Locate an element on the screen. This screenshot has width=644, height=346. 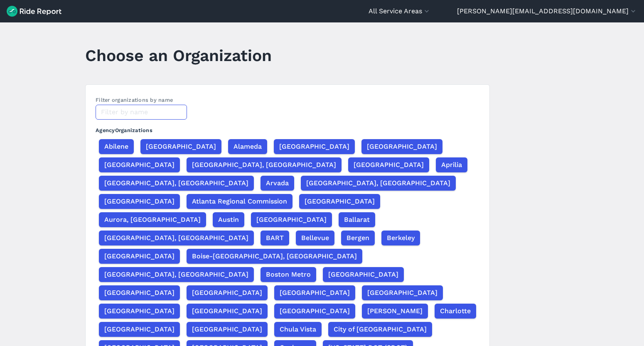
button: Abilene is located at coordinates (116, 147).